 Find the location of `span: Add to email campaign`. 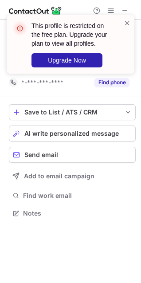

span: Add to email campaign is located at coordinates (59, 176).